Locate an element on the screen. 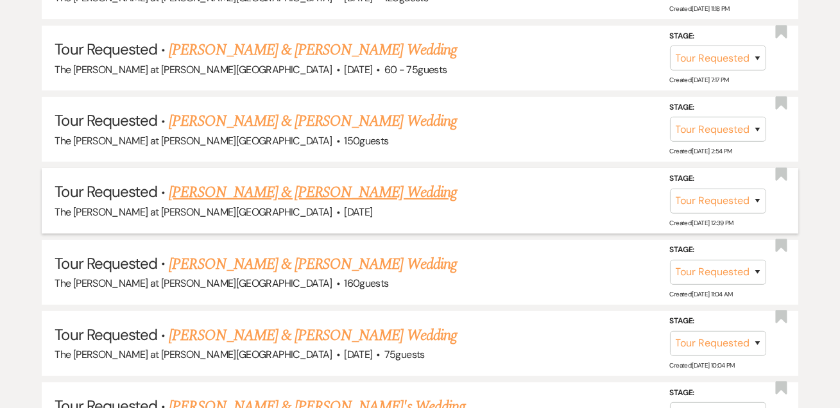 Image resolution: width=840 pixels, height=408 pixels. span: 60 - 75 guests is located at coordinates (416, 69).